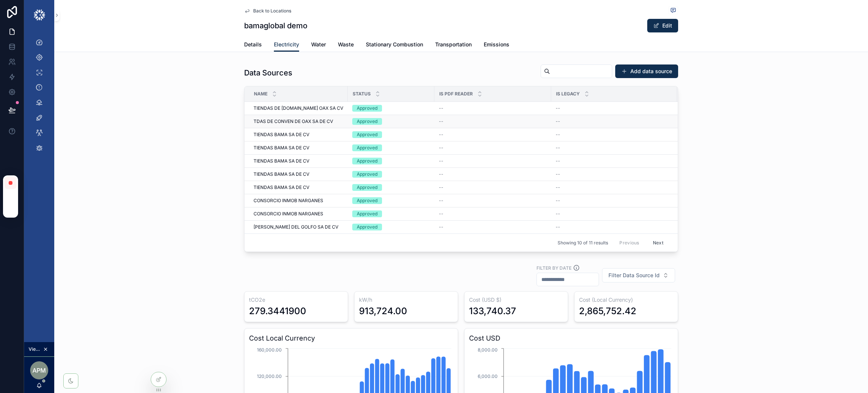 This screenshot has height=393, width=868. What do you see at coordinates (701, 174) in the screenshot?
I see `span: 7295` at bounding box center [701, 174].